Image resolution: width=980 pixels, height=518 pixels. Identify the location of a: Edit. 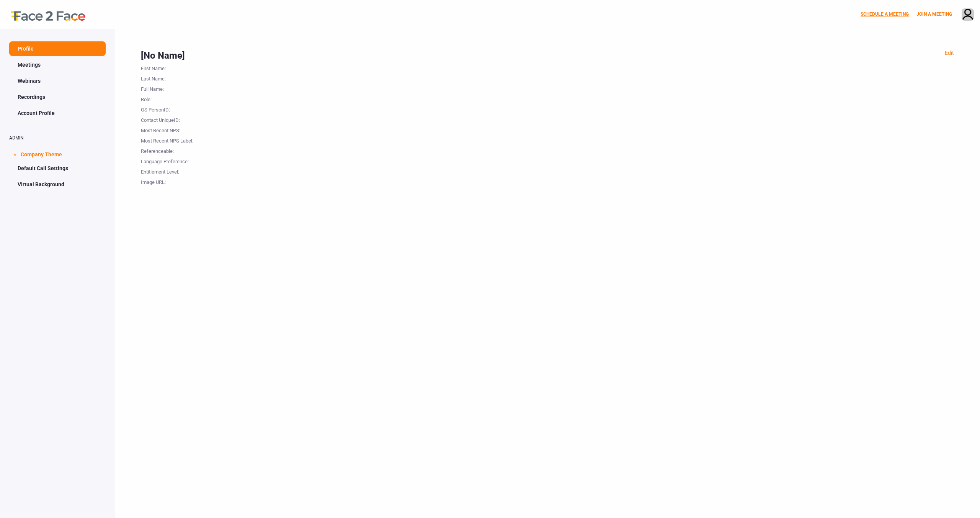
(949, 53).